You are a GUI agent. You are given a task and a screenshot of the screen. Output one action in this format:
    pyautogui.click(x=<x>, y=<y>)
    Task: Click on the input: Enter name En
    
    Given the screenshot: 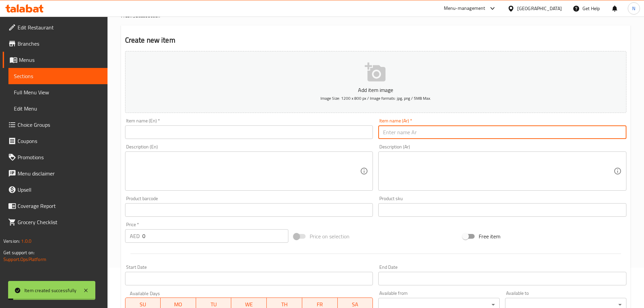 What is the action you would take?
    pyautogui.click(x=249, y=132)
    